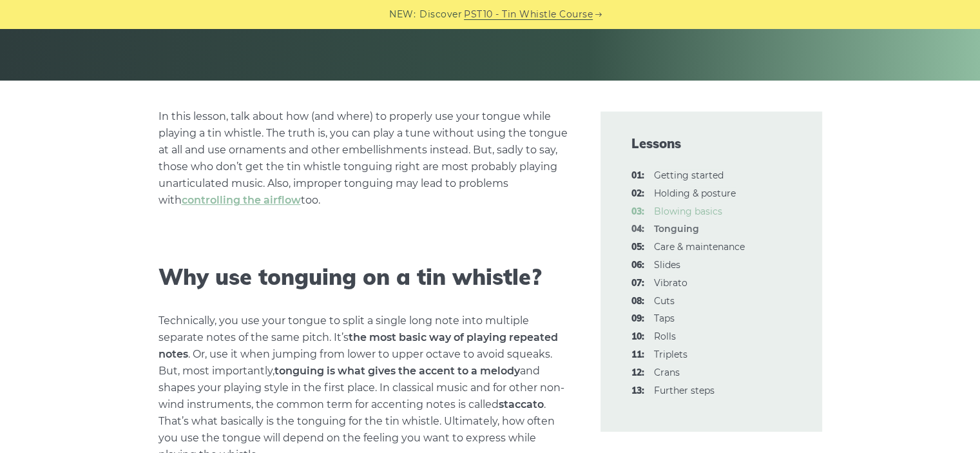  What do you see at coordinates (667, 372) in the screenshot?
I see `a: 12:Crans` at bounding box center [667, 372].